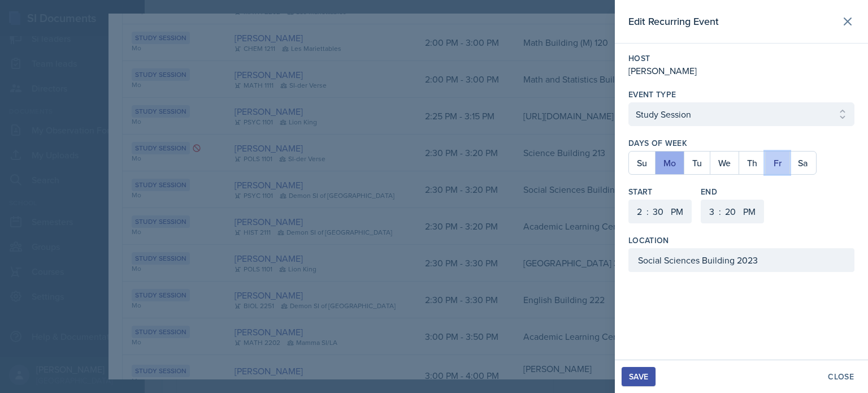 The width and height of the screenshot is (868, 393). I want to click on label: Host, so click(741, 58).